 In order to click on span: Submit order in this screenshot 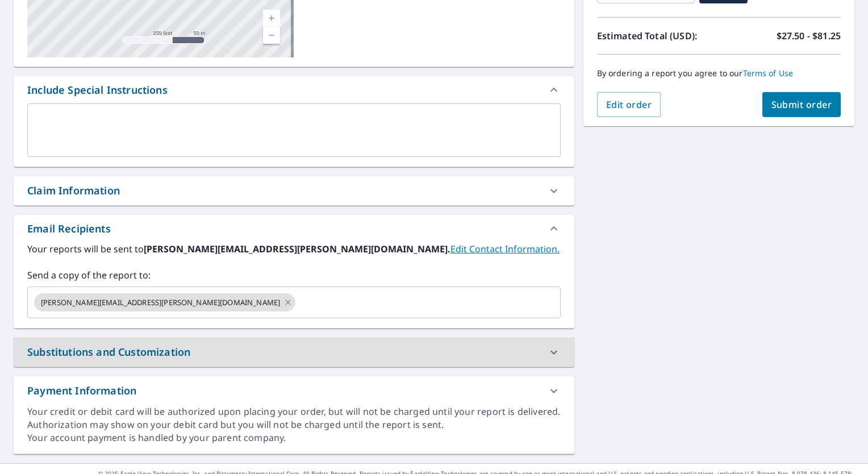, I will do `click(801, 105)`.